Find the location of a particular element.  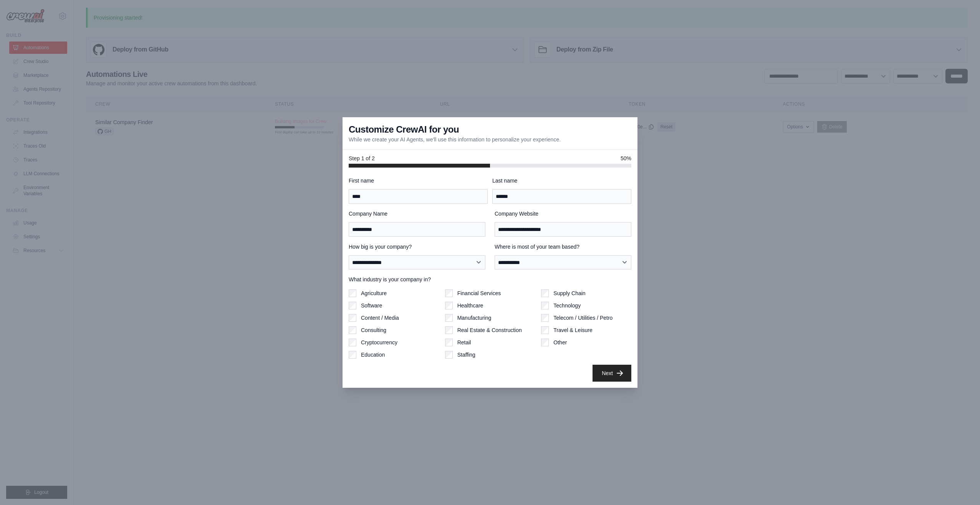

label: Content / Media is located at coordinates (380, 318).